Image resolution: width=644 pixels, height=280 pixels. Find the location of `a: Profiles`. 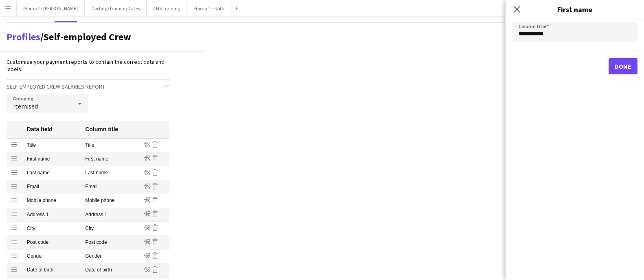

a: Profiles is located at coordinates (24, 37).